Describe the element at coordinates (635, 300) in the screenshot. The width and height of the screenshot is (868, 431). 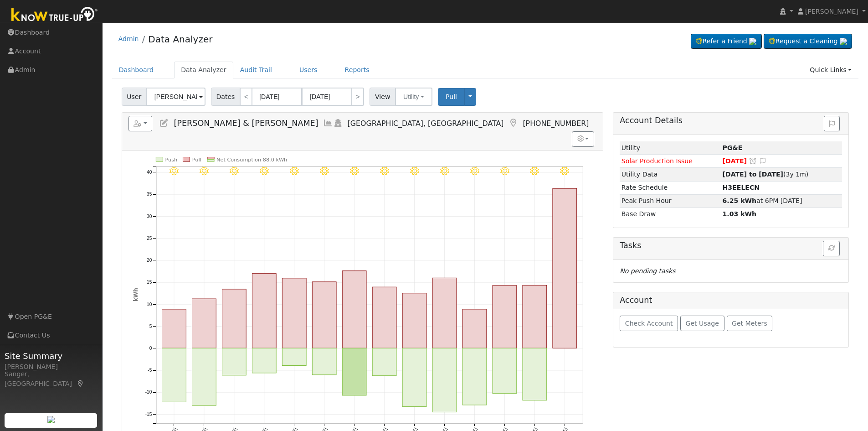
I see `h5: Account` at that location.